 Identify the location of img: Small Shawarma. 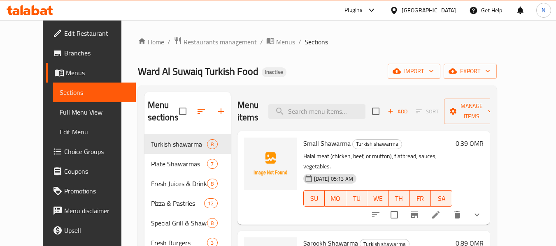
(270, 164).